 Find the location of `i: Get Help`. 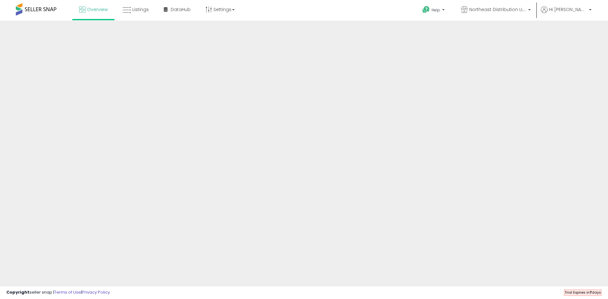

i: Get Help is located at coordinates (426, 10).